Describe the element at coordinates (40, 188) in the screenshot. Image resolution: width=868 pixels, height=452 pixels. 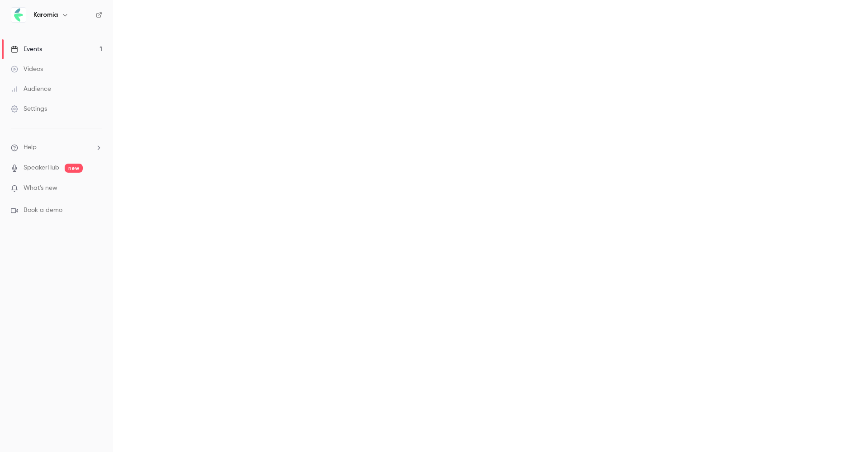
I see `span: What's new` at that location.